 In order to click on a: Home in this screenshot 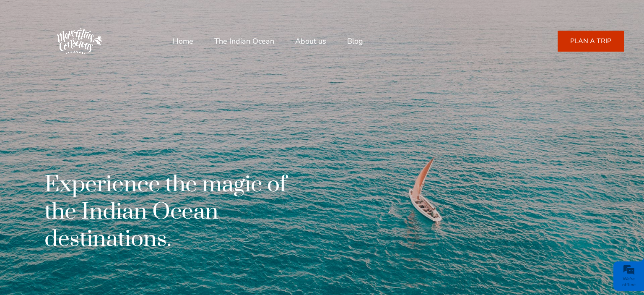, I will do `click(183, 41)`.